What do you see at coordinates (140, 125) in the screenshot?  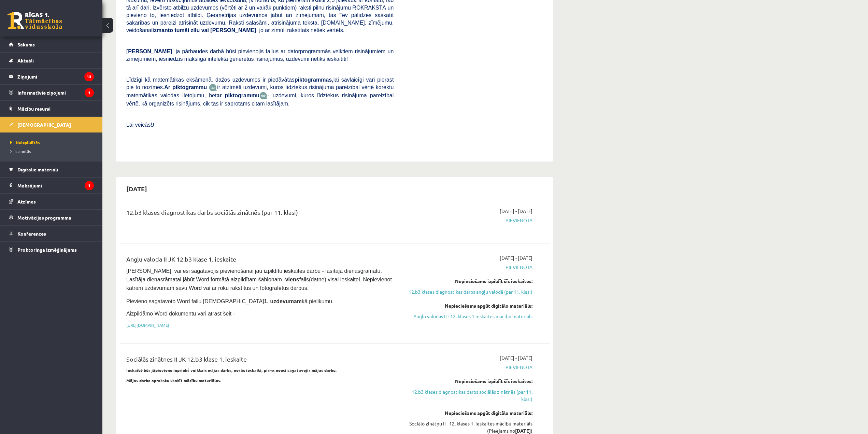 I see `span: Lai veicās!` at bounding box center [140, 125].